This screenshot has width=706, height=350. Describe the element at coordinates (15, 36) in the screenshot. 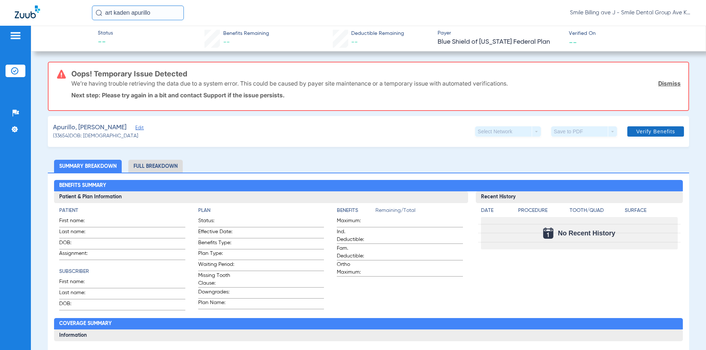

I see `img: hamburger-icon` at that location.